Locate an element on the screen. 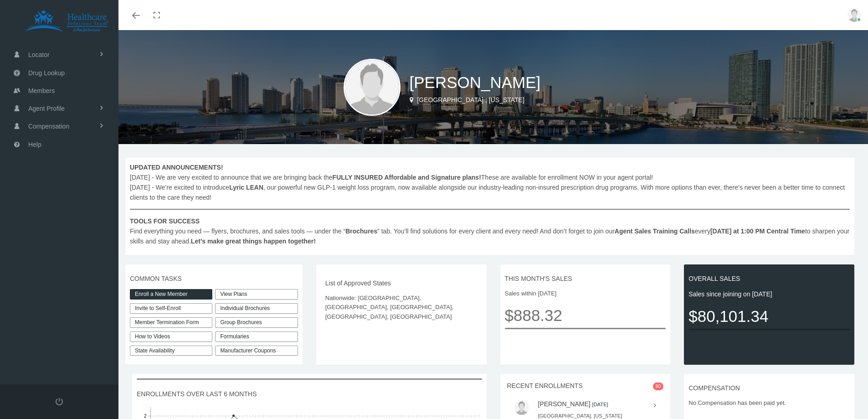  span: $80,101.34 is located at coordinates (769, 316).